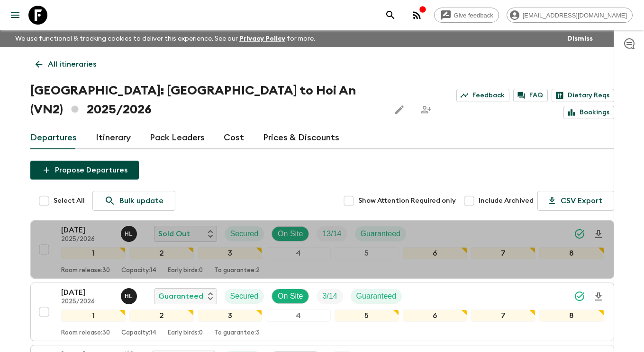 The image size is (644, 352). I want to click on a: FAQ, so click(530, 96).